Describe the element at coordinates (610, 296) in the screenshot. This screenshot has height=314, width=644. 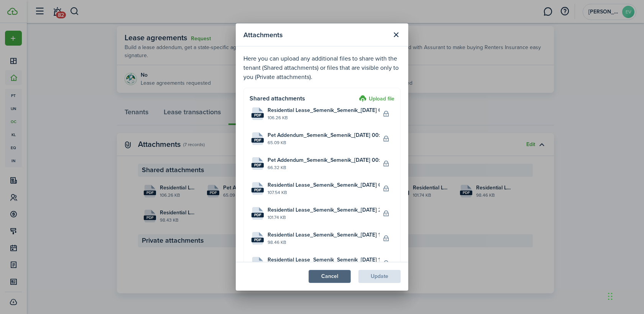
I see `div: Drag` at that location.